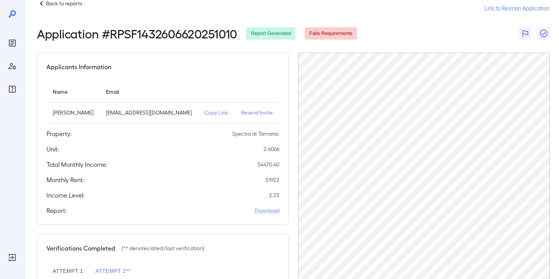 This screenshot has width=559, height=279. Describe the element at coordinates (163, 248) in the screenshot. I see `p: (** denotes latest/last verification)` at that location.